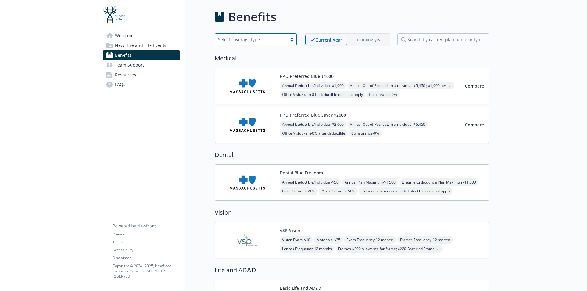 The image size is (587, 291). Describe the element at coordinates (141, 36) in the screenshot. I see `a: Welcome` at that location.